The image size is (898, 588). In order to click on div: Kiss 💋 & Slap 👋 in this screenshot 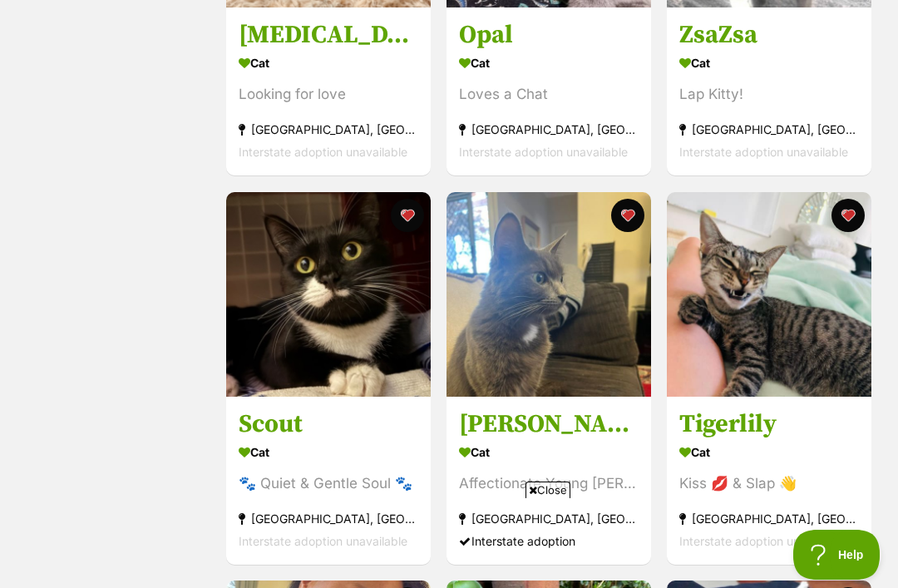, I will do `click(769, 483)`.